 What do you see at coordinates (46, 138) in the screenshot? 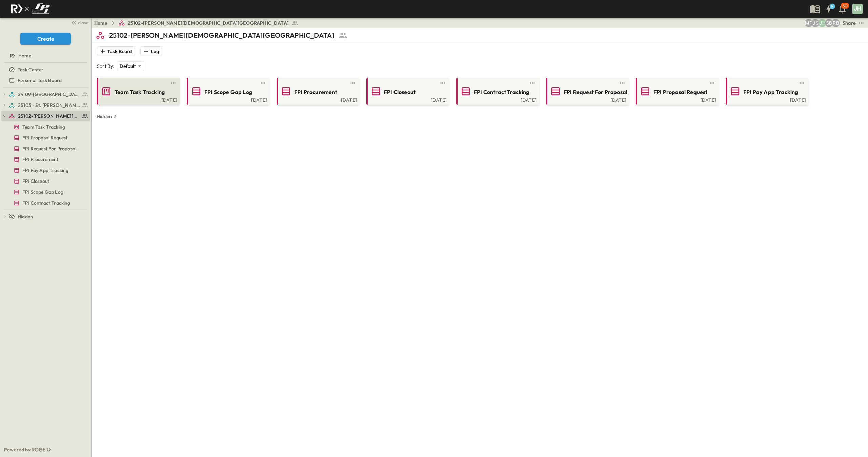
I see `div: FPI Proposal Requesttest` at bounding box center [46, 138].